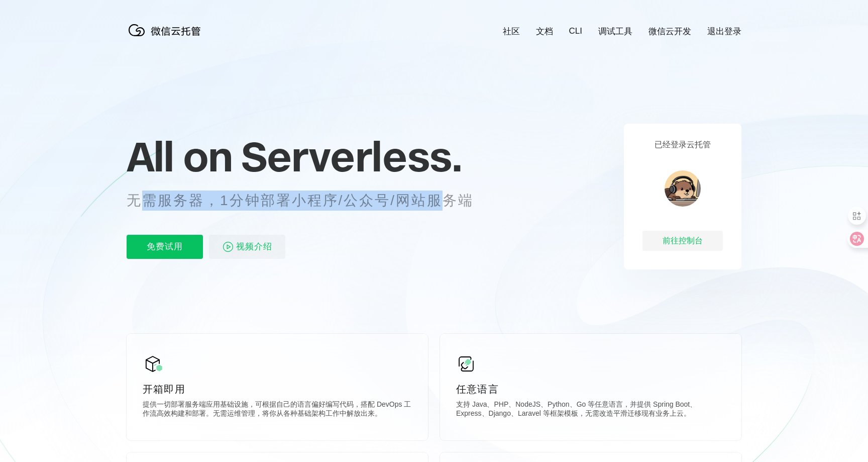 The image size is (868, 462). Describe the element at coordinates (277, 389) in the screenshot. I see `p: 开箱即用` at that location.